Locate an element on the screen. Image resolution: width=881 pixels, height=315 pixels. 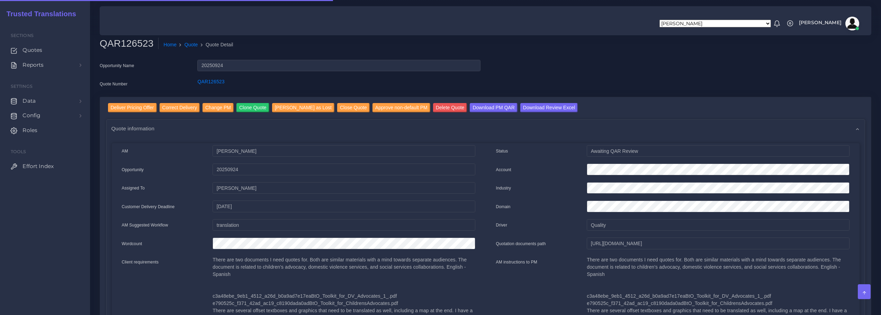
label: Quote Number is located at coordinates (113, 84).